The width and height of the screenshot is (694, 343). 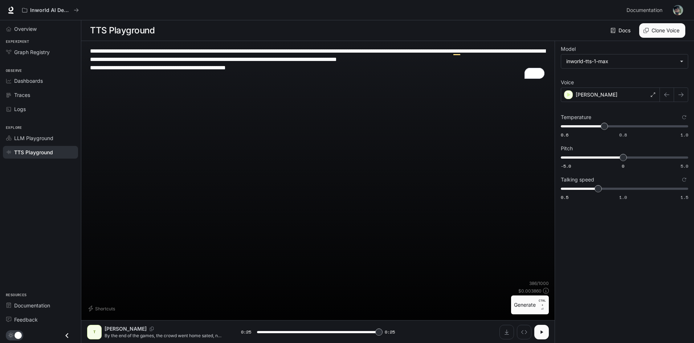 What do you see at coordinates (20, 109) in the screenshot?
I see `span: Logs` at bounding box center [20, 109].